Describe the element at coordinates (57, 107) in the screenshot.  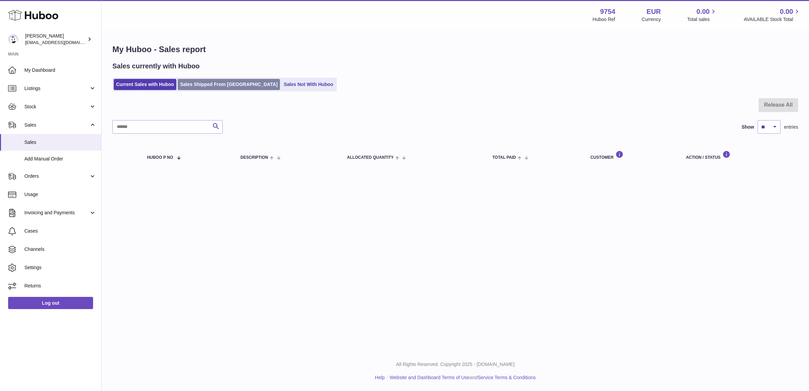
I see `span: Stock` at that location.